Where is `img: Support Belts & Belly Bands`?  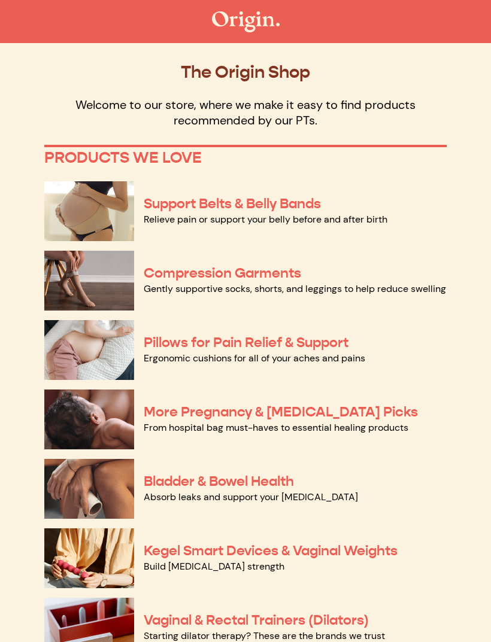 img: Support Belts & Belly Bands is located at coordinates (89, 211).